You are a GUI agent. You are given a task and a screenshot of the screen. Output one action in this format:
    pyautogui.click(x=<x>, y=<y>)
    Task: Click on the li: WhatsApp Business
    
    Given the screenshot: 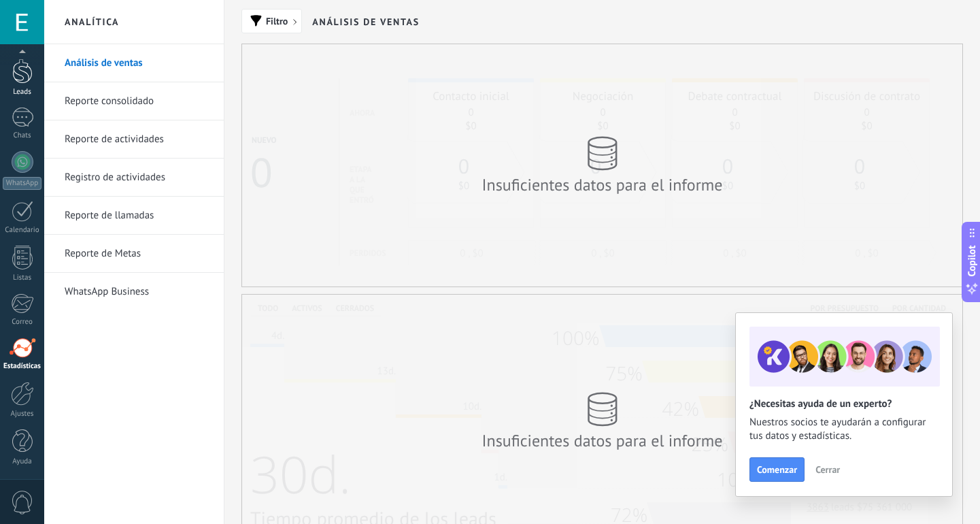 What is the action you would take?
    pyautogui.click(x=134, y=291)
    